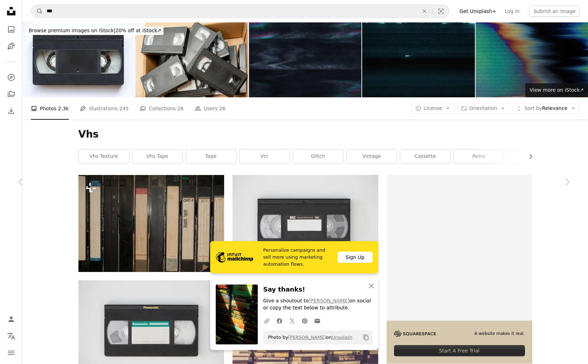 The height and width of the screenshot is (364, 588). What do you see at coordinates (211, 156) in the screenshot?
I see `a: tape` at bounding box center [211, 156].